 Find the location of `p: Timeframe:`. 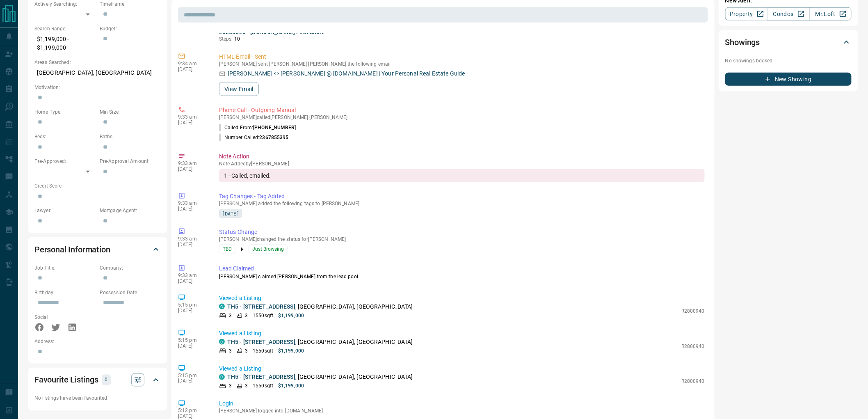

p: Timeframe: is located at coordinates (130, 4).